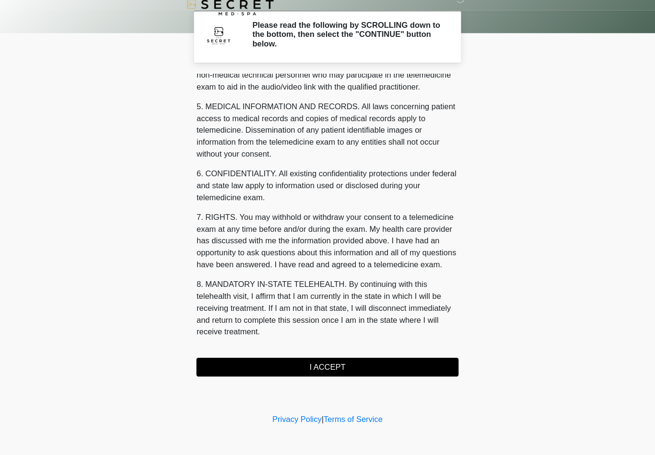  I want to click on p: 6. CONFIDENTIALITY. All existing confidentiality protections under federal and state law apply to..., so click(327, 194).